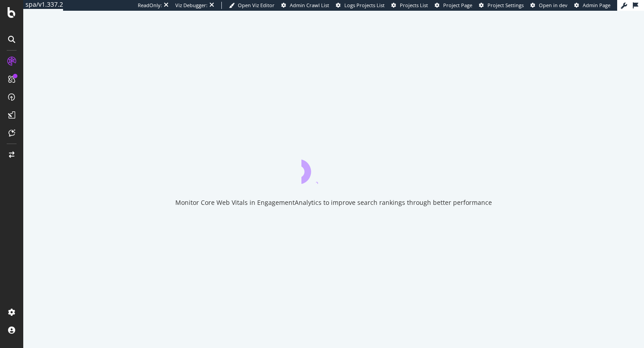 Image resolution: width=644 pixels, height=348 pixels. What do you see at coordinates (310, 5) in the screenshot?
I see `span: Admin Crawl List` at bounding box center [310, 5].